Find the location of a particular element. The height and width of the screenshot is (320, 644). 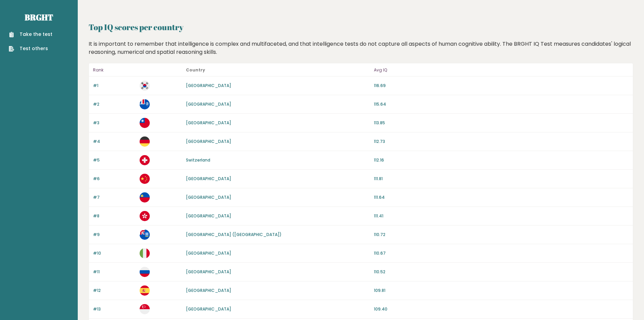

a: Test others is located at coordinates (30, 49).